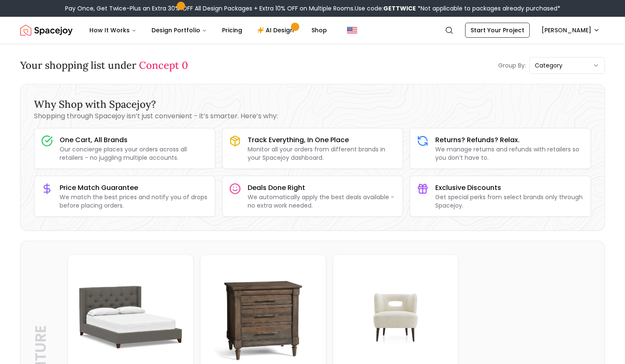  What do you see at coordinates (510, 140) in the screenshot?
I see `h3: Returns? Refunds? Relax.` at bounding box center [510, 140].